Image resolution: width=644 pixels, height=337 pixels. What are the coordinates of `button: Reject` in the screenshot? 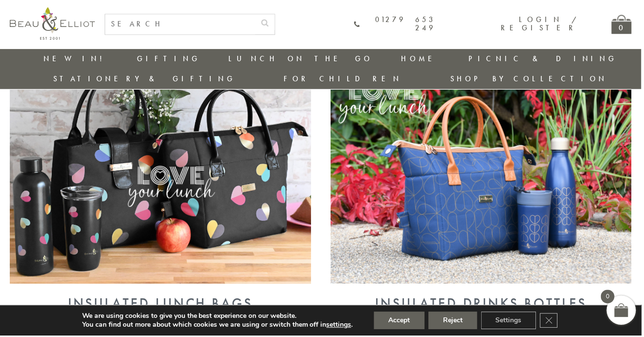 It's located at (455, 321).